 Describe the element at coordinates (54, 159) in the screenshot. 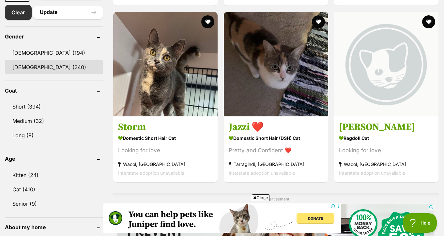

I see `header: Age` at that location.